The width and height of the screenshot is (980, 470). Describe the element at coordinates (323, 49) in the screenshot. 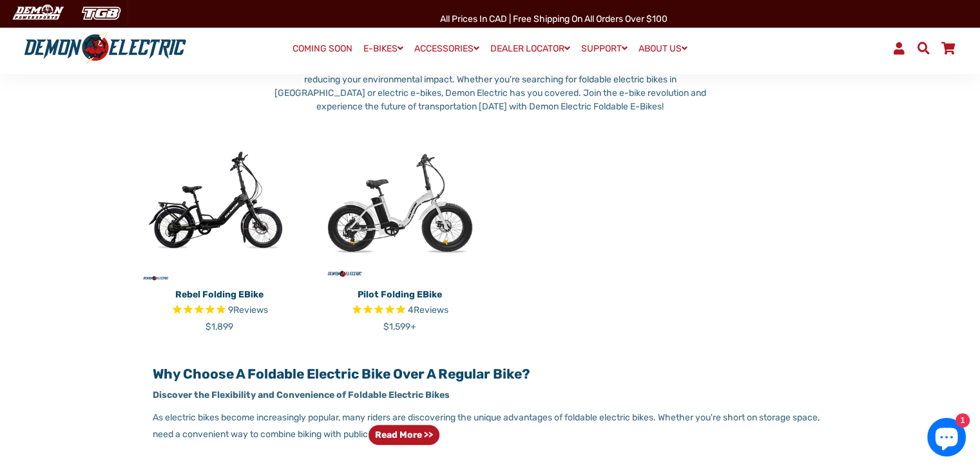

I see `a: COMING SOON` at that location.